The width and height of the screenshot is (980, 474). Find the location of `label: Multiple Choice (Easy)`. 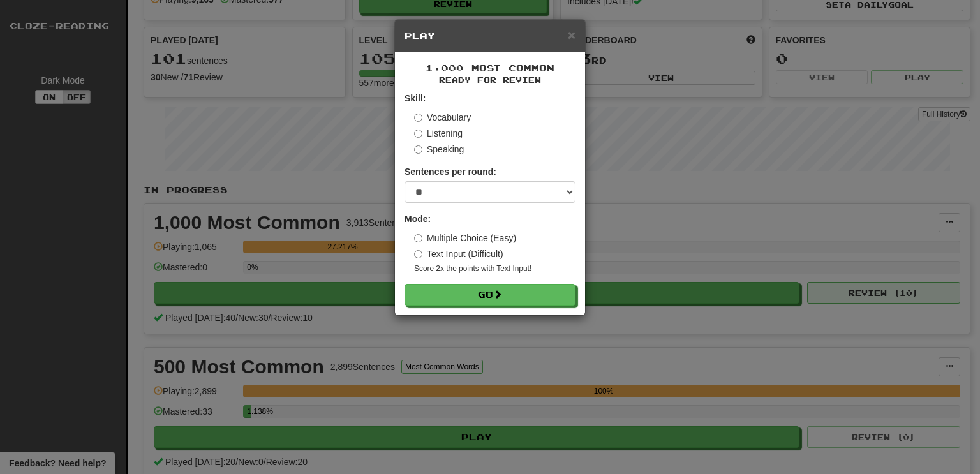

label: Multiple Choice (Easy) is located at coordinates (465, 238).